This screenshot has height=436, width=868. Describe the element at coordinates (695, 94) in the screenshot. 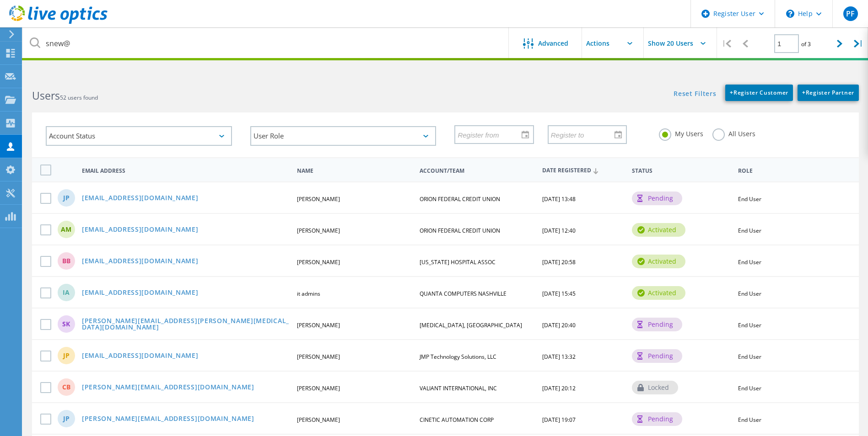

I see `a: Reset Filters` at that location.